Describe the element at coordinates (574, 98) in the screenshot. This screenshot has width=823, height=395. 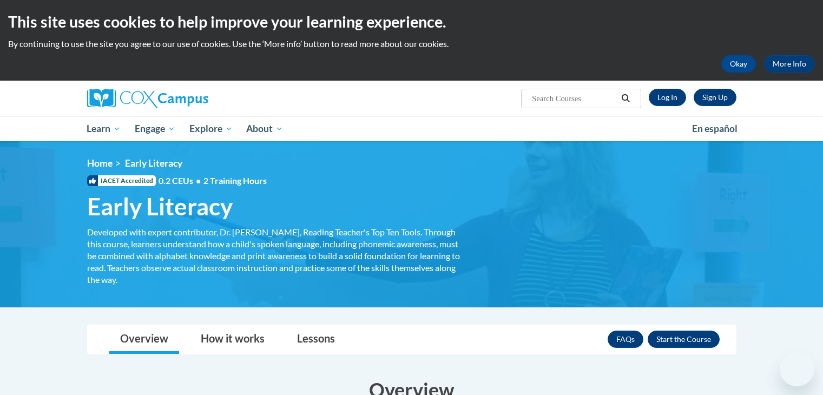
I see `input: Search Courses` at that location.